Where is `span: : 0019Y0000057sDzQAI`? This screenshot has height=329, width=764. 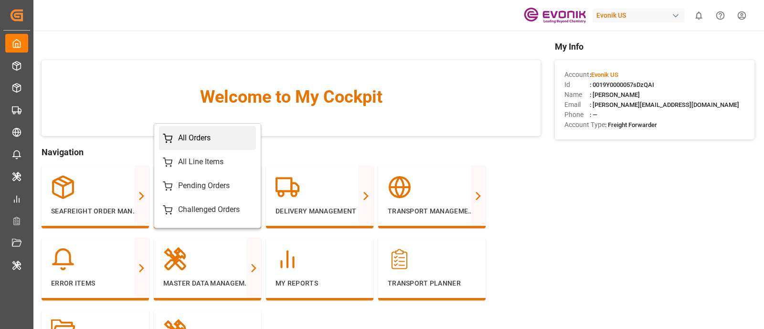 span: : 0019Y0000057sDzQAI is located at coordinates (622, 85).